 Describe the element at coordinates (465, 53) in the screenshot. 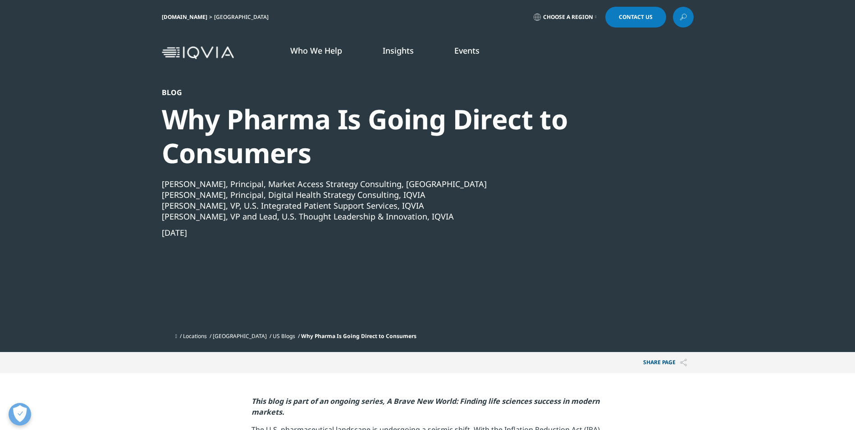

I see `nav: Primary` at that location.